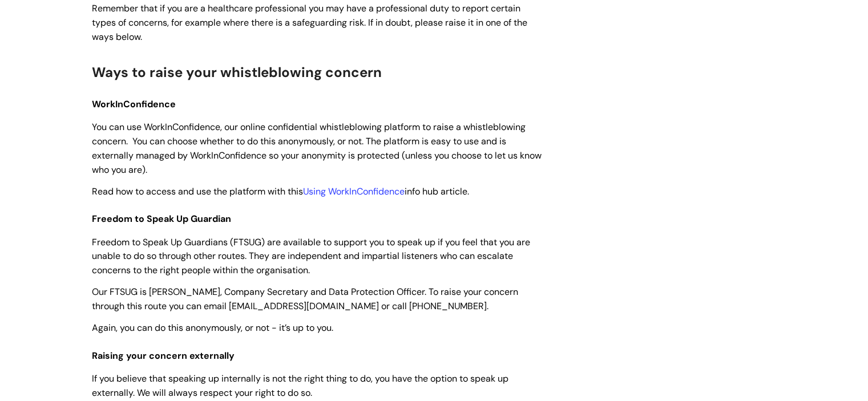 The image size is (868, 401). Describe the element at coordinates (311, 256) in the screenshot. I see `span: Freedom to Speak Up Guardians (FTSUG) are available to support you to speak up if you feel that y...` at that location.